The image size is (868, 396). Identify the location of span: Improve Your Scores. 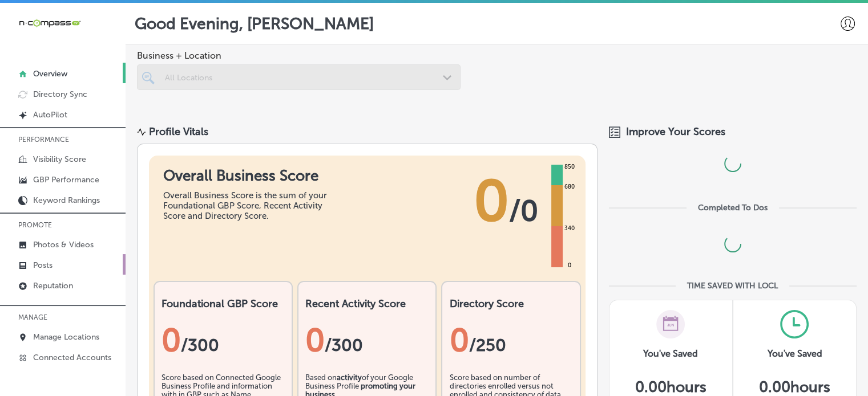
(676, 132).